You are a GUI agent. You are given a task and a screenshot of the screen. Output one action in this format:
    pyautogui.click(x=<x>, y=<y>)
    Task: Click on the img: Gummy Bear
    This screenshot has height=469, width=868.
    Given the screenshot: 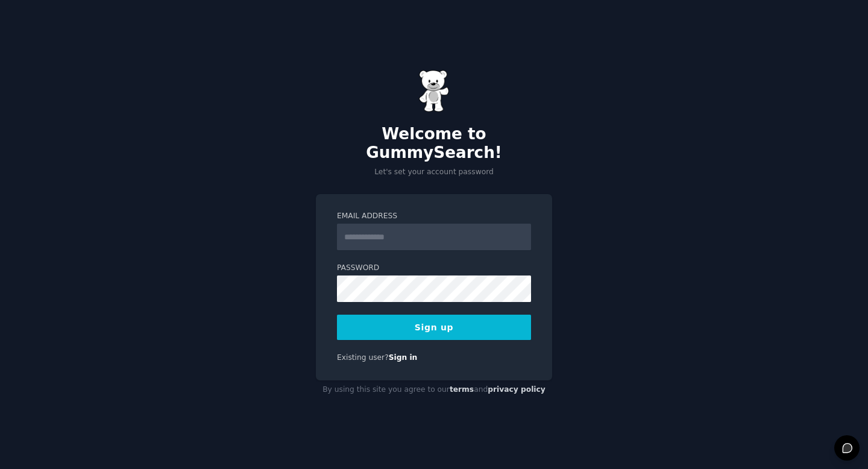 What is the action you would take?
    pyautogui.click(x=434, y=91)
    